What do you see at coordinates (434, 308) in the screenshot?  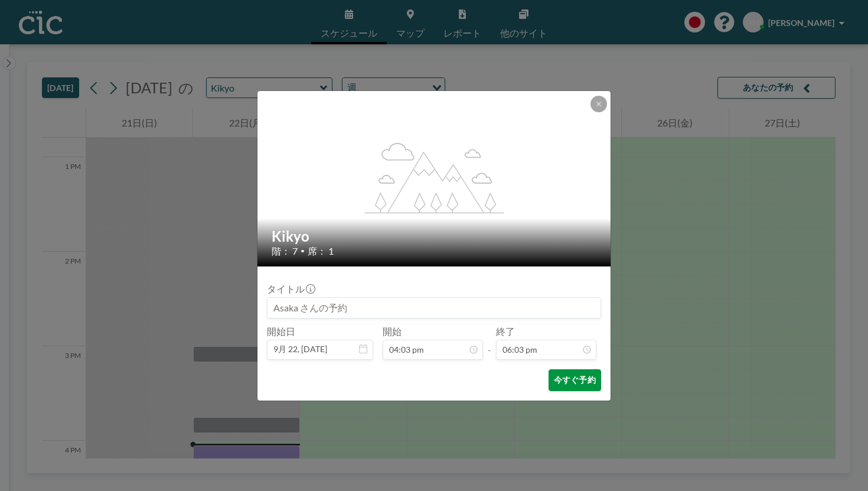 I see `input: Asaka さんの予約` at bounding box center [434, 308].